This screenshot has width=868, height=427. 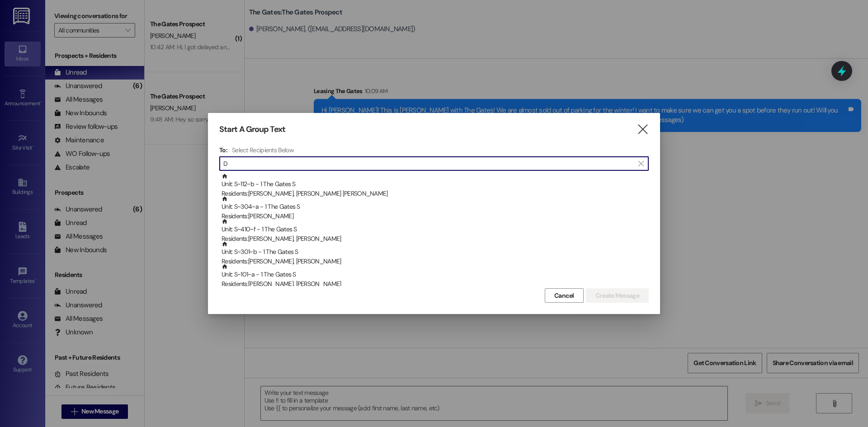 What do you see at coordinates (224, 150) in the screenshot?
I see `h3: To:` at bounding box center [224, 150].